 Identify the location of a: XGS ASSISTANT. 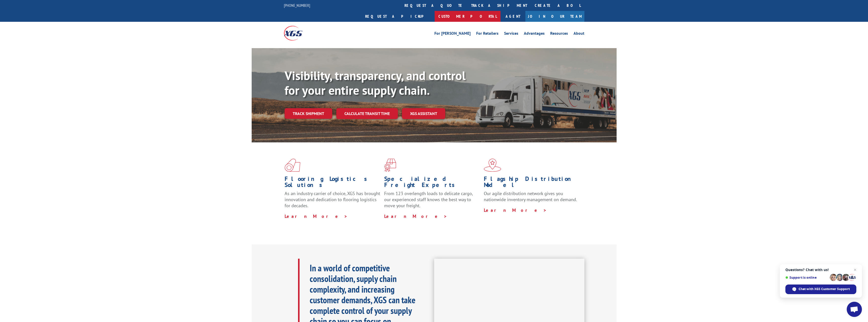
(423, 113).